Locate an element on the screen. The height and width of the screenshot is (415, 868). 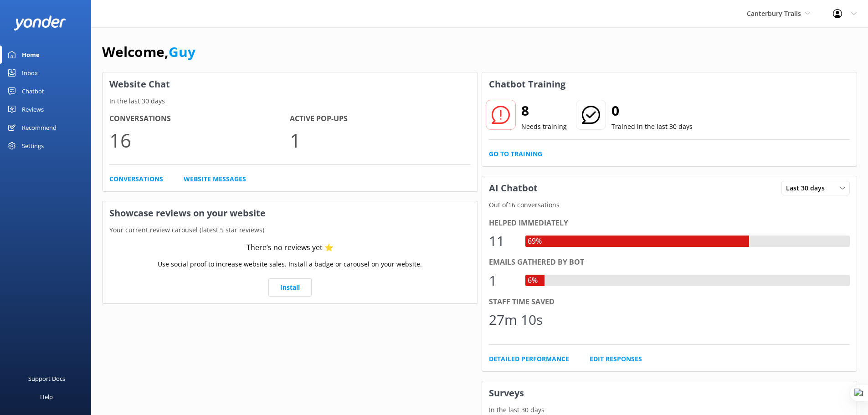
div: Help is located at coordinates (46, 397).